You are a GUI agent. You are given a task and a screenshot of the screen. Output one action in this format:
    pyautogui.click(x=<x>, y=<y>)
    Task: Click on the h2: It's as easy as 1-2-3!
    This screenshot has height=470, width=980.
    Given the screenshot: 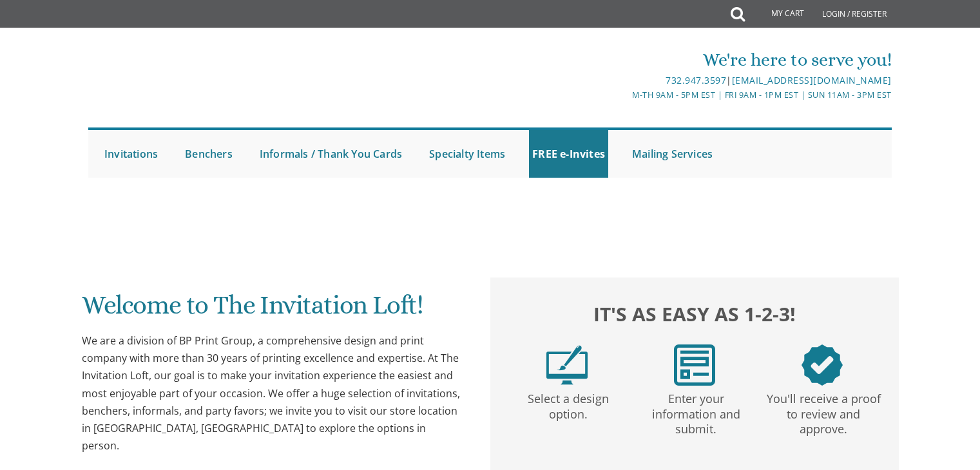 What is the action you would take?
    pyautogui.click(x=695, y=314)
    